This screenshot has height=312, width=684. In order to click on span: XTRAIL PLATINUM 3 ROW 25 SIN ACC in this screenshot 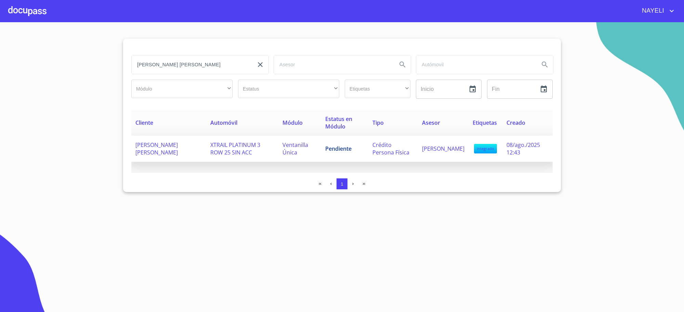, I will do `click(235, 149)`.